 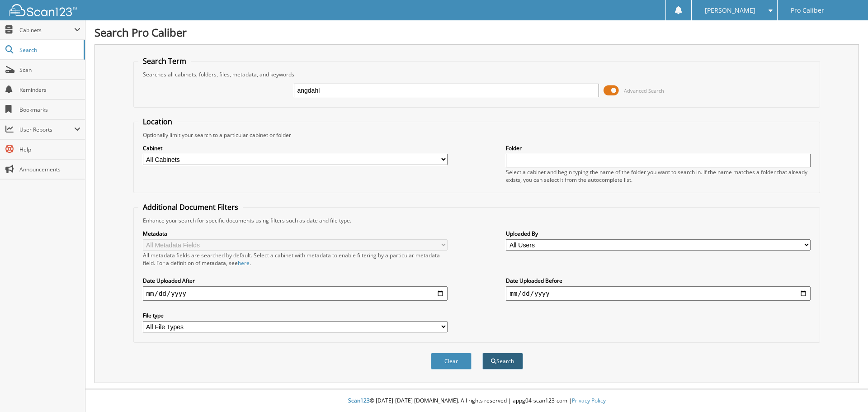 I want to click on div: Enhance your search for specific documents using filters such as date and file type., so click(x=477, y=220).